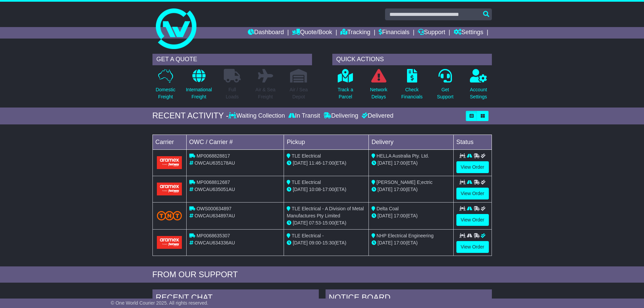 This screenshot has width=644, height=308. What do you see at coordinates (472, 142) in the screenshot?
I see `td: Status` at bounding box center [472, 142].